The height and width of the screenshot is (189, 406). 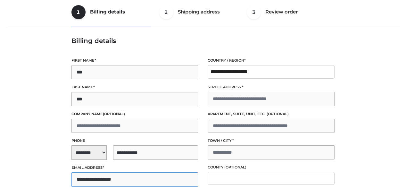 I want to click on label: County, so click(x=271, y=167).